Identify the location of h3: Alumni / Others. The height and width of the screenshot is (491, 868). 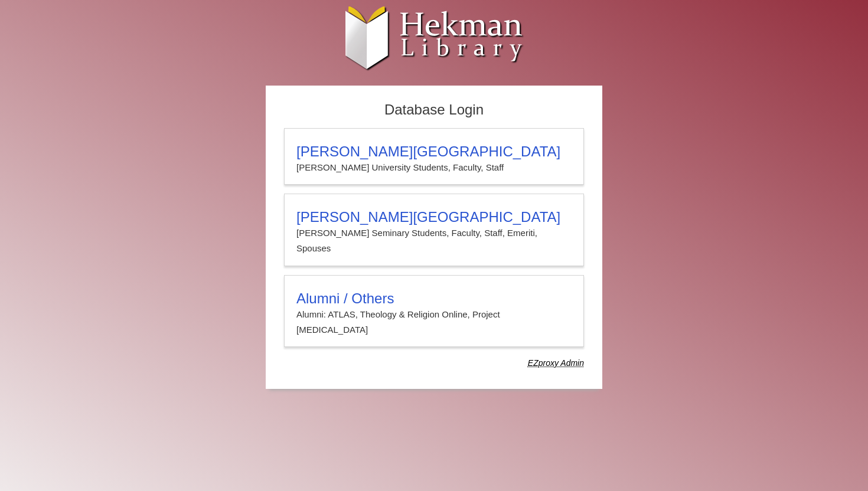
(434, 299).